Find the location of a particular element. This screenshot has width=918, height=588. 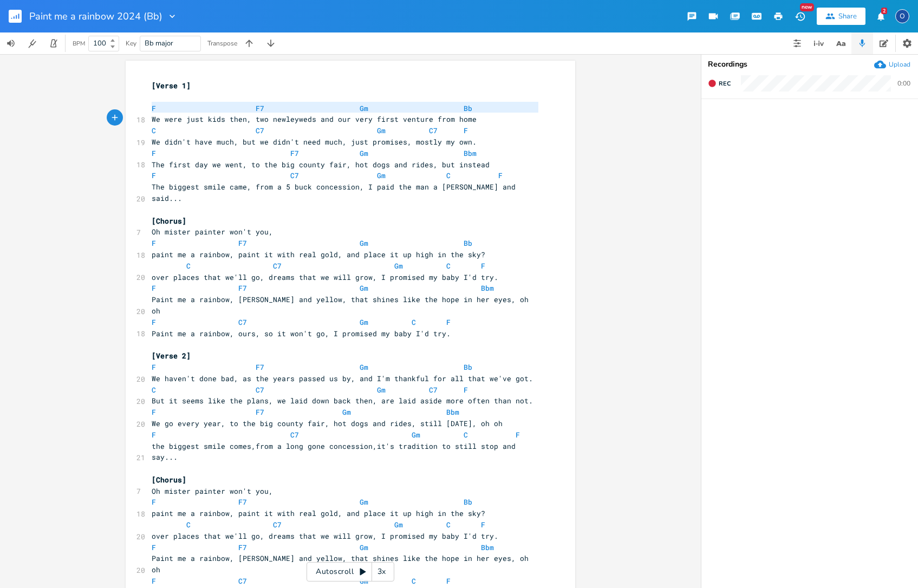

span: But it seems like the plans, we laid down back then, are laid aside more often than not. is located at coordinates (342, 401).